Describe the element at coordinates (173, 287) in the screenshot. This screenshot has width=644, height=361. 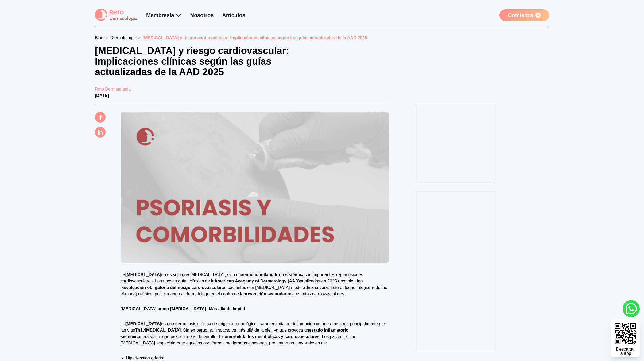
I see `strong: evaluación obligatoria del riesgo cardiovascular` at that location.